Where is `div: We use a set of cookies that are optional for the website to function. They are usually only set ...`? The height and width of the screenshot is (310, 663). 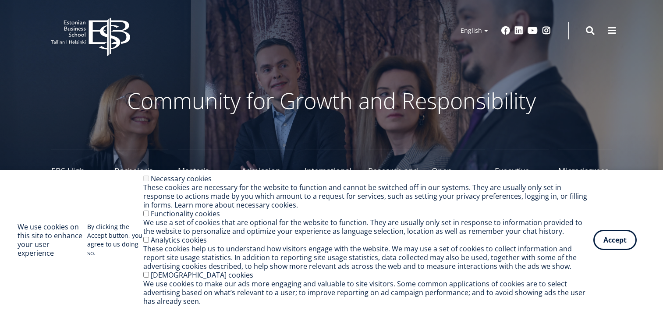
div: We use a set of cookies that are optional for the website to function. They are usually only set ... is located at coordinates (368, 227).